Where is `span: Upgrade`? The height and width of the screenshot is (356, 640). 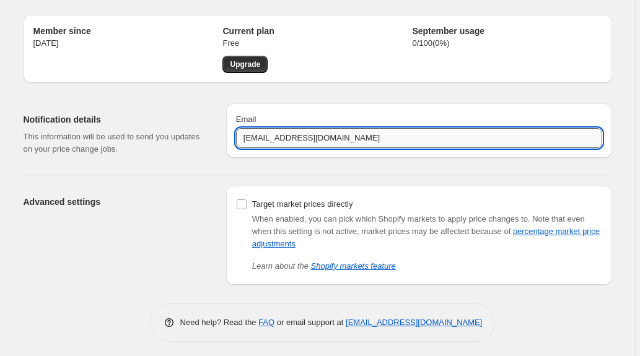
span: Upgrade is located at coordinates (245, 64).